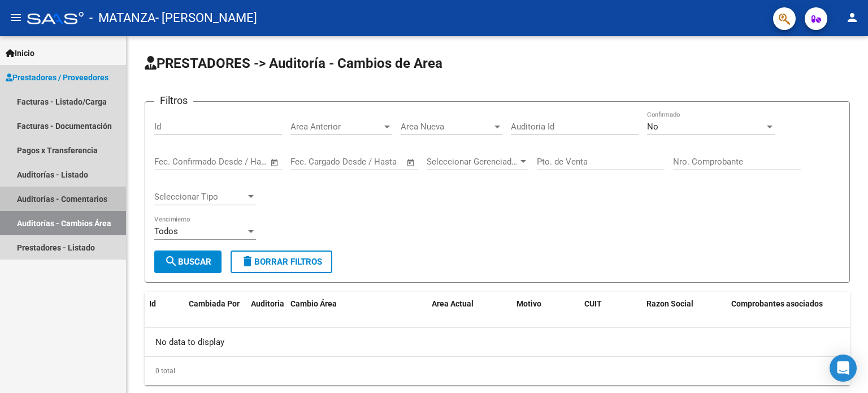 Image resolution: width=868 pixels, height=393 pixels. Describe the element at coordinates (777, 304) in the screenshot. I see `span: Comprobantes asociados` at that location.